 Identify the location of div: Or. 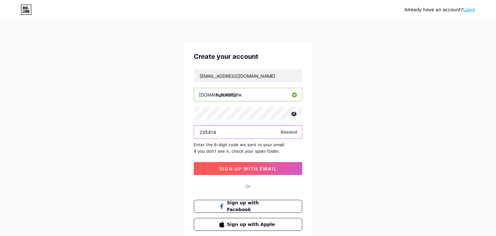
(248, 186).